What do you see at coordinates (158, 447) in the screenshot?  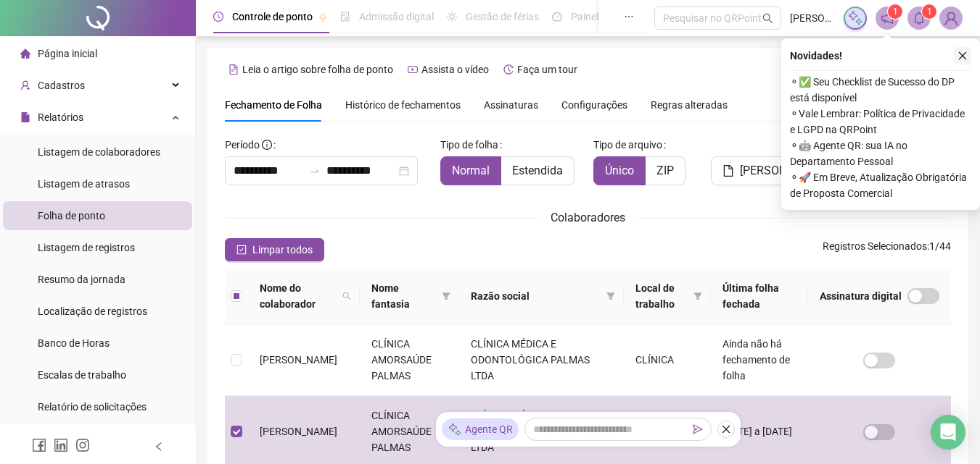 I see `span: left` at bounding box center [158, 447].